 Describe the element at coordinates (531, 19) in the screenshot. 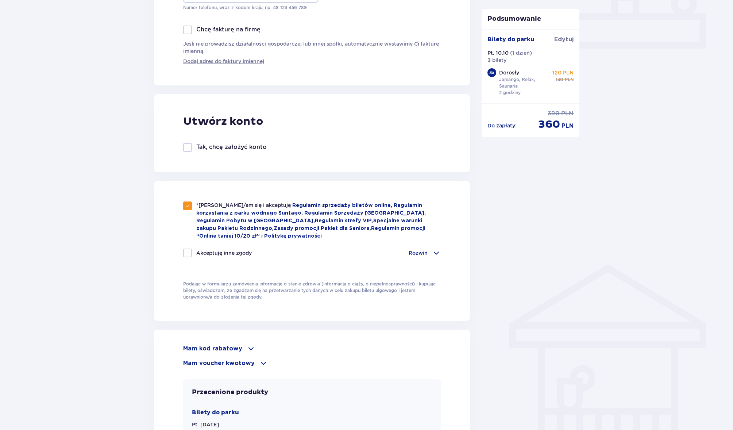

I see `p: Podsumowanie` at that location.